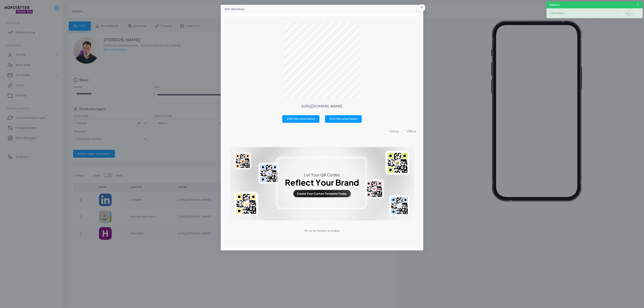 This screenshot has width=644, height=308. I want to click on strong: Success, so click(555, 5).